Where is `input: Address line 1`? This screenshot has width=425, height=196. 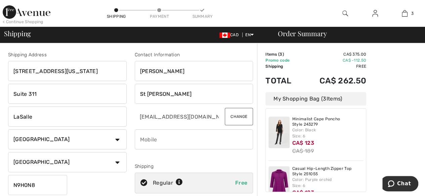 input: Address line 1 is located at coordinates (67, 71).